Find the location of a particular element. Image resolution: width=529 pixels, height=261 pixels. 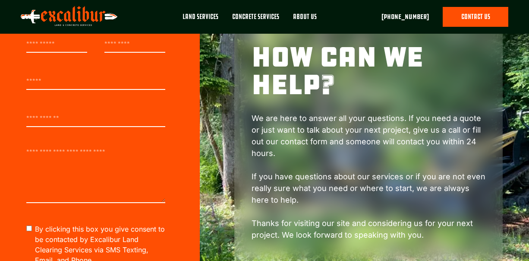

h1: how can we help? is located at coordinates (369, 71).